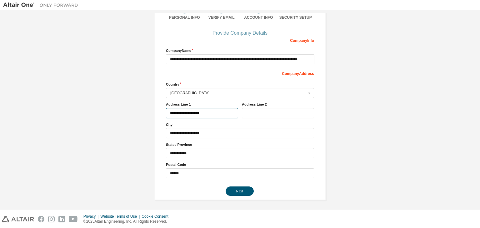  What do you see at coordinates (240, 125) in the screenshot?
I see `label: City` at bounding box center [240, 125].